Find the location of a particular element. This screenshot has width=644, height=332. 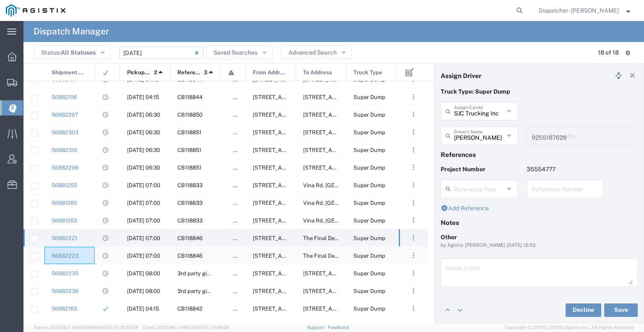

img: logo is located at coordinates (36, 10).